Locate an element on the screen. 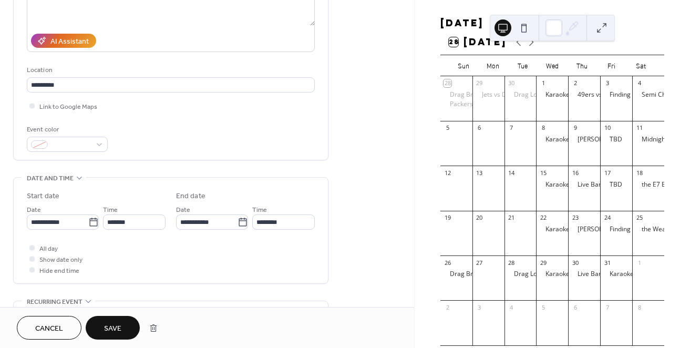  div: Location is located at coordinates (170, 70).